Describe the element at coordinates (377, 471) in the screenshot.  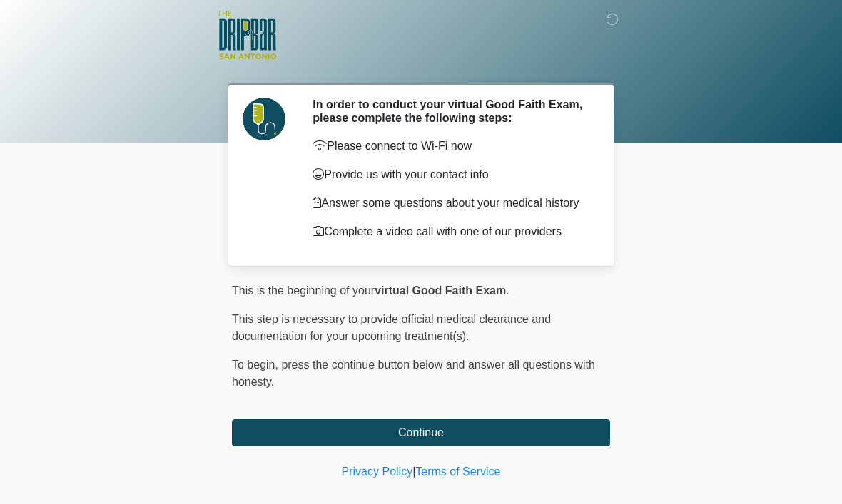
I see `a: Privacy Policy` at that location.